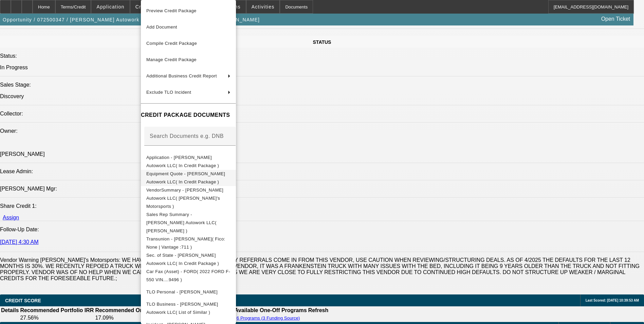 The width and height of the screenshot is (644, 324). Describe the element at coordinates (188, 115) in the screenshot. I see `h4: CREDIT PACKAGE DOCUMENTS` at that location.